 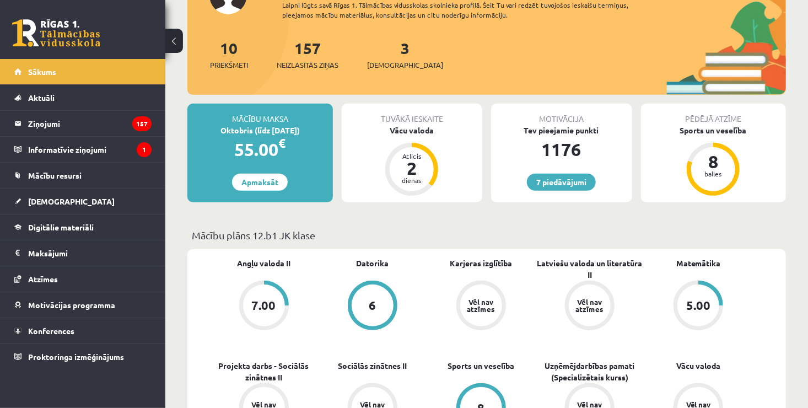 I want to click on a: Ziņojumi157, so click(x=83, y=123).